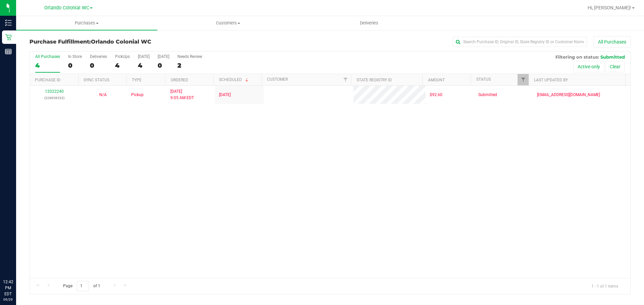 Image resolution: width=644 pixels, height=305 pixels. I want to click on div: In Store, so click(75, 56).